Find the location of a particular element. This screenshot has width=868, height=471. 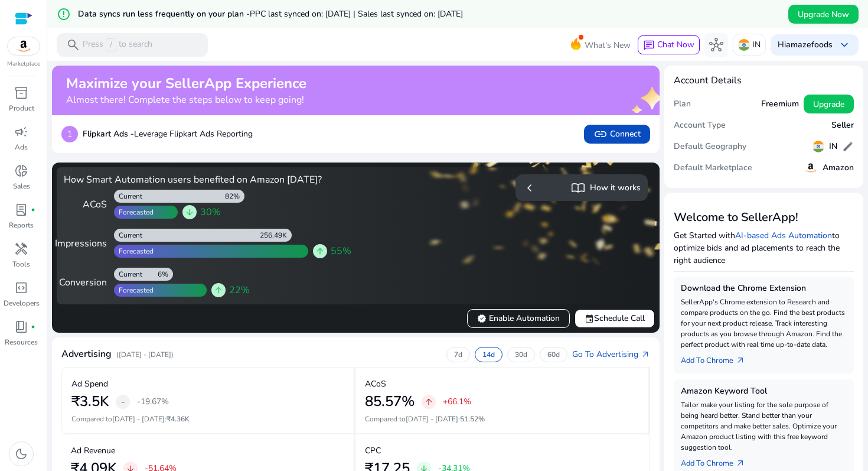

p: Ads is located at coordinates (21, 147).